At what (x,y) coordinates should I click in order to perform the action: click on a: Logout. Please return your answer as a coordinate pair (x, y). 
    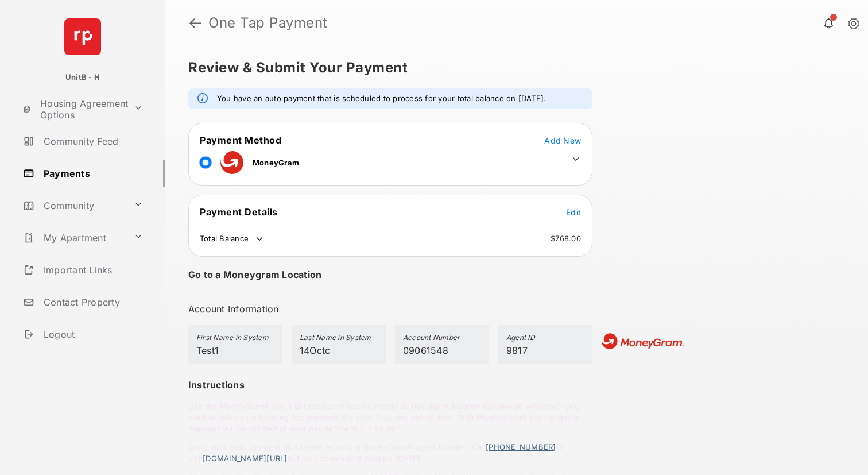
    Looking at the image, I should click on (92, 334).